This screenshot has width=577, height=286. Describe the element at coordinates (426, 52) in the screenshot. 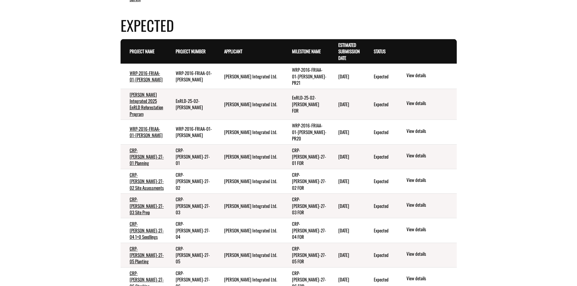

I see `th: Actions` at that location.